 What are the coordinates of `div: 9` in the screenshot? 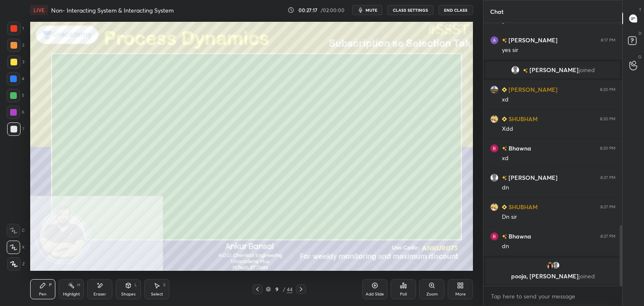 It's located at (277, 289).